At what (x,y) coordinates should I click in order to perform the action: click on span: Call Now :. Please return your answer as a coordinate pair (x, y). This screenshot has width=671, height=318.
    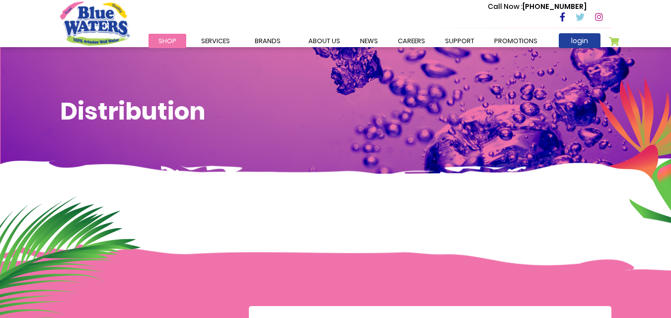
    Looking at the image, I should click on (505, 6).